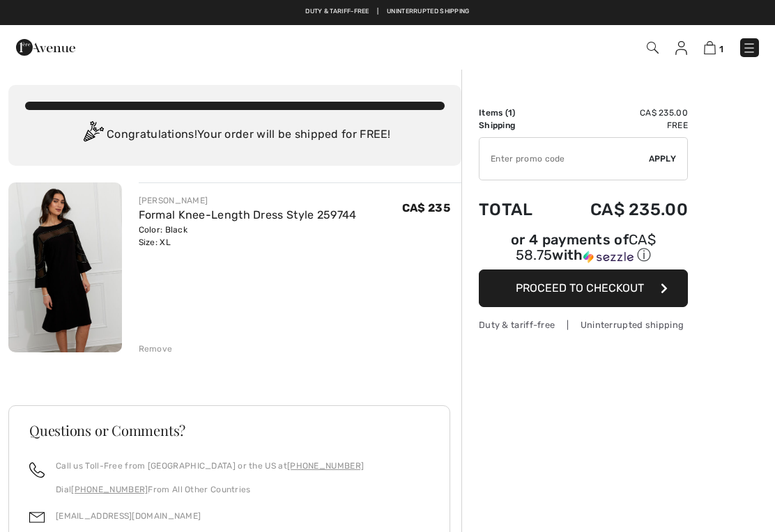 The image size is (775, 532). Describe the element at coordinates (37, 470) in the screenshot. I see `img: call` at that location.